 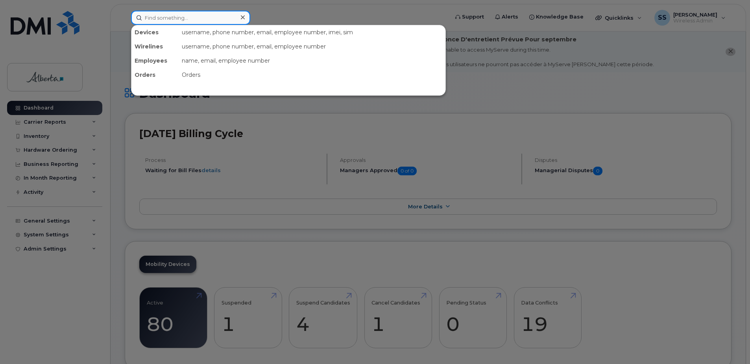 I want to click on div: Employees, so click(x=155, y=61).